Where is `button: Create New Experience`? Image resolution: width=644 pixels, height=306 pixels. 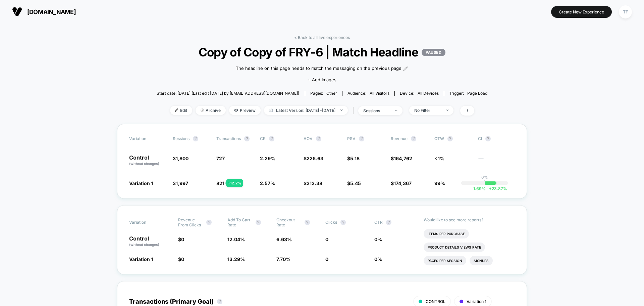 button: Create New Experience is located at coordinates (581, 12).